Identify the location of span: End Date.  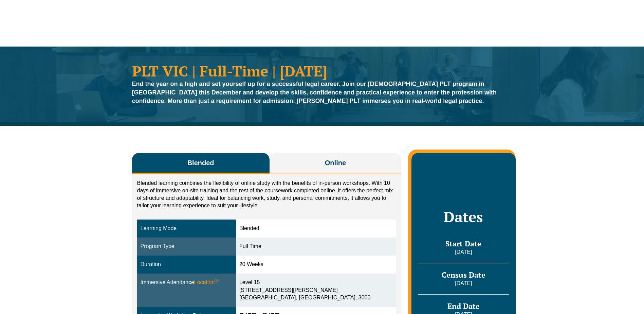
(464, 306).